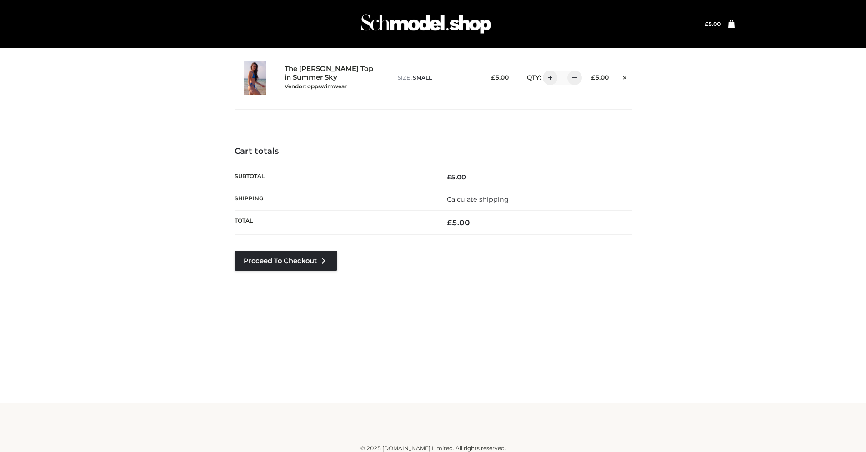 This screenshot has height=452, width=866. Describe the element at coordinates (426, 24) in the screenshot. I see `img: Schmodel Admin 964` at that location.